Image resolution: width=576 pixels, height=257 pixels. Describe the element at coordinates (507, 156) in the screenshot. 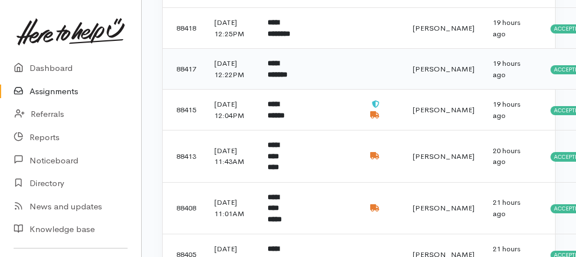

I see `time: 20 hours ago` at that location.